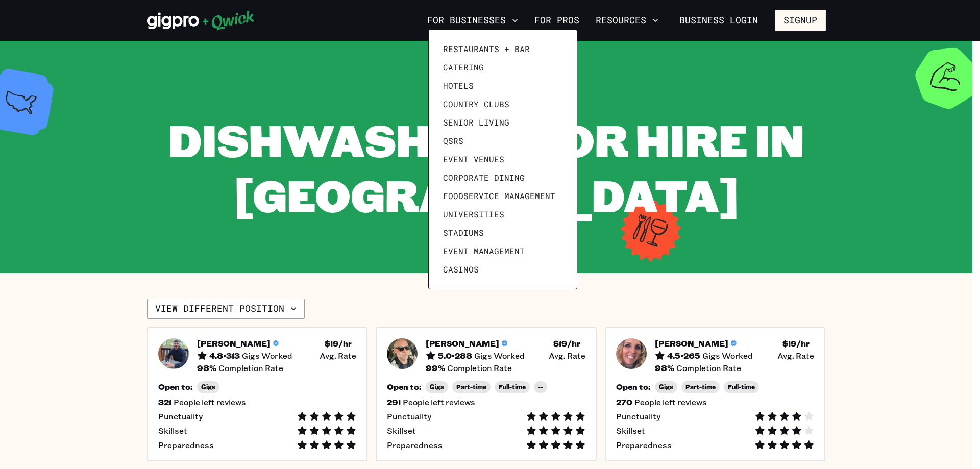  What do you see at coordinates (464, 233) in the screenshot?
I see `span: Stadiums` at bounding box center [464, 233].